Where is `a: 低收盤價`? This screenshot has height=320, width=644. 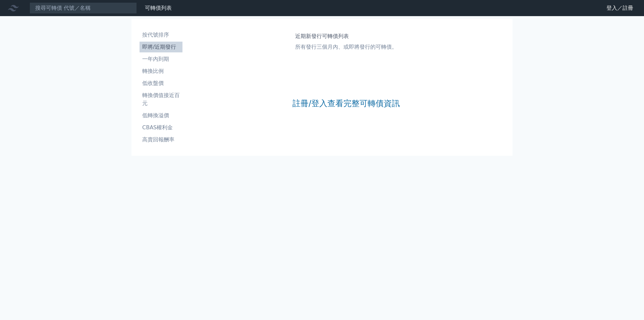
a: 低收盤價 is located at coordinates (161, 83).